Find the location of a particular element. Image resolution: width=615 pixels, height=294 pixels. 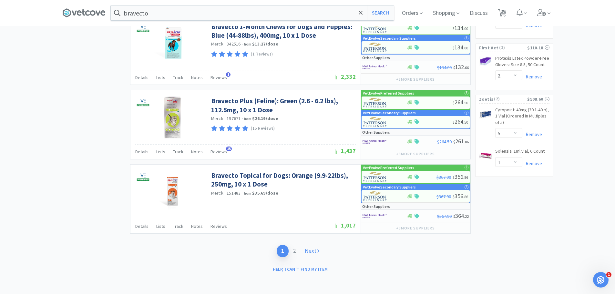

img: 0b637dfd32364f119abdcf7933b1305d_397183.png is located at coordinates (172, 192).